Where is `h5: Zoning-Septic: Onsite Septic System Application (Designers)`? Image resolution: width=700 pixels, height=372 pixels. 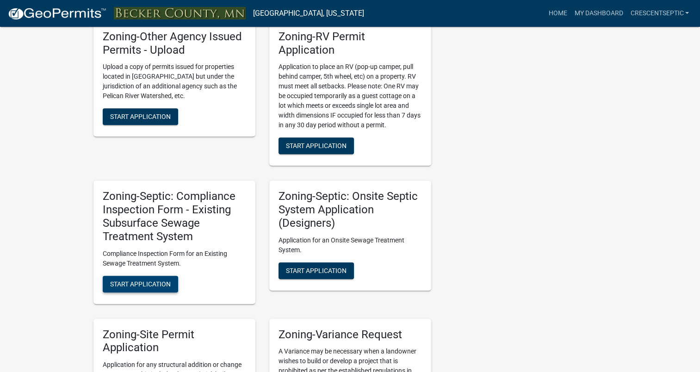
h5: Zoning-Septic: Onsite Septic System Application (Designers) is located at coordinates (350, 210).